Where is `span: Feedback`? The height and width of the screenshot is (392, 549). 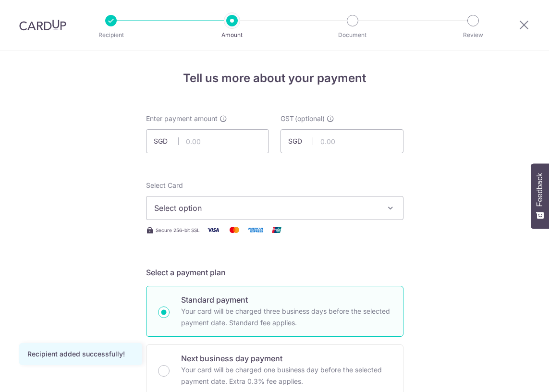
span: Feedback is located at coordinates (540, 190).